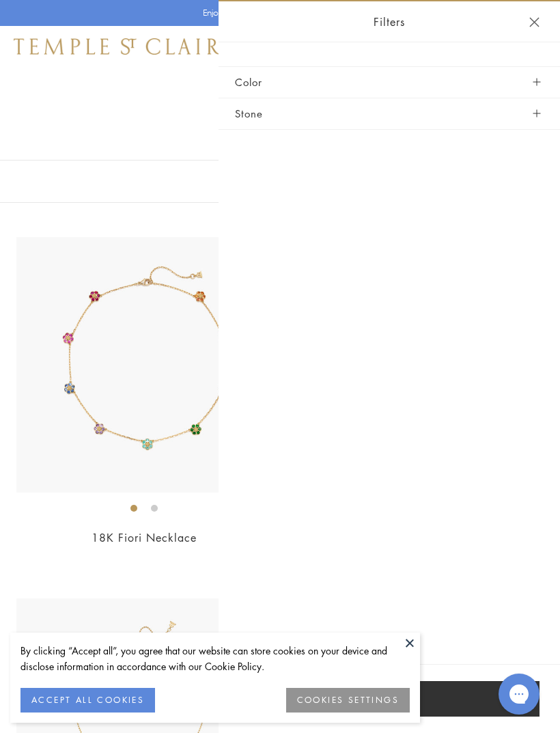 The width and height of the screenshot is (560, 733). I want to click on span: Filters, so click(389, 22).